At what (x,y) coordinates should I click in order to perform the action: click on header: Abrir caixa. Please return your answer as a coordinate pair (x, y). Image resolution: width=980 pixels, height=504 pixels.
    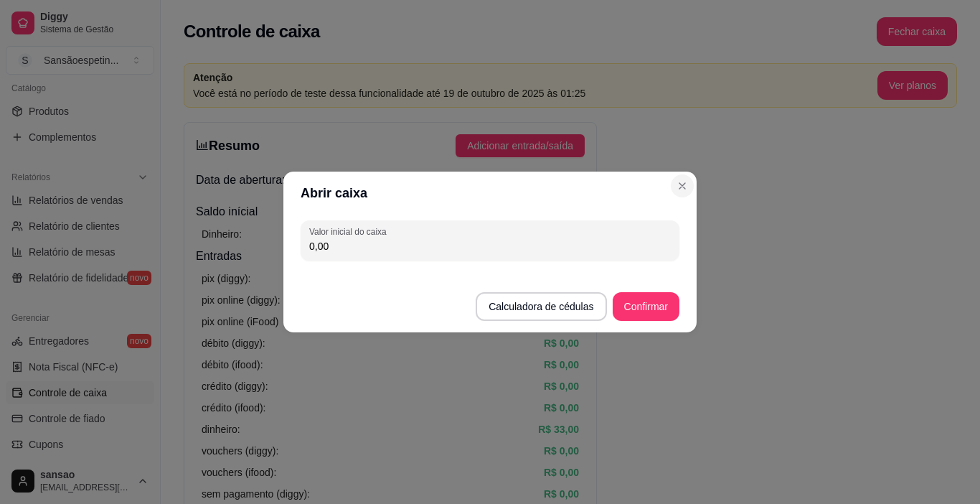
    Looking at the image, I should click on (490, 193).